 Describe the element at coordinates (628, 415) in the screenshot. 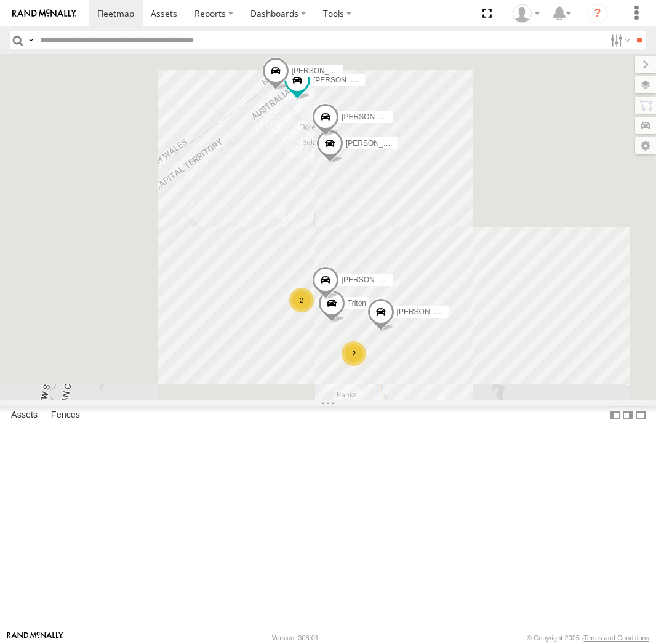

I see `label: Dock Summary Table to the Right` at that location.